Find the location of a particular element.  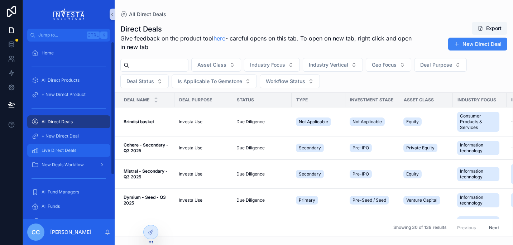

span: Jump to... is located at coordinates (61, 35).